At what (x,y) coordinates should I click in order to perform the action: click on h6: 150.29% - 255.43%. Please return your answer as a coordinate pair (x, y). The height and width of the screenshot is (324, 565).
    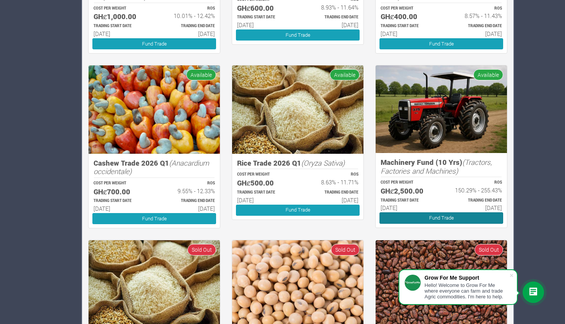
    Looking at the image, I should click on (475, 190).